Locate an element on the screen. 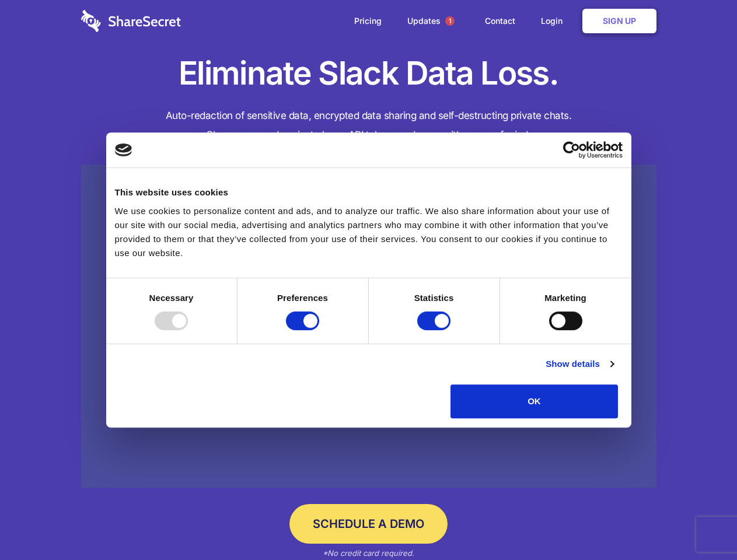 This screenshot has width=737, height=560. img: logo-wordmark-white-trans-d4663122ce5f474addd5e946df7df03e33cb6a1c49d2221995e7729f52c070b2.svg is located at coordinates (131, 21).